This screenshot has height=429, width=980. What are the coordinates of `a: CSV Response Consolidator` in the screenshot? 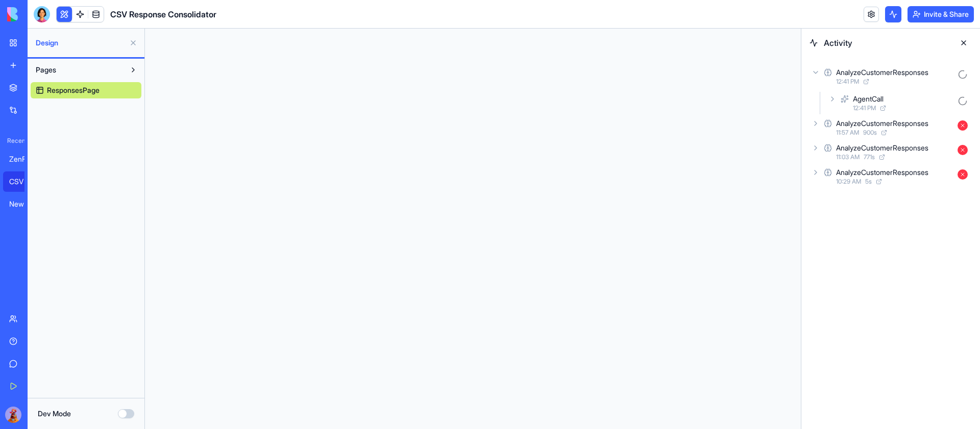 It's located at (24, 182).